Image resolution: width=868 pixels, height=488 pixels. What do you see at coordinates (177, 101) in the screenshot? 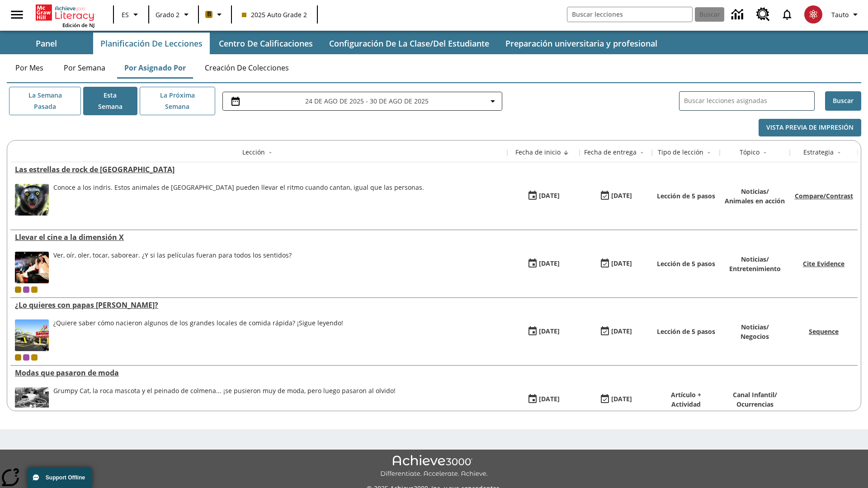
I see `button: La próxima semana` at bounding box center [177, 101].